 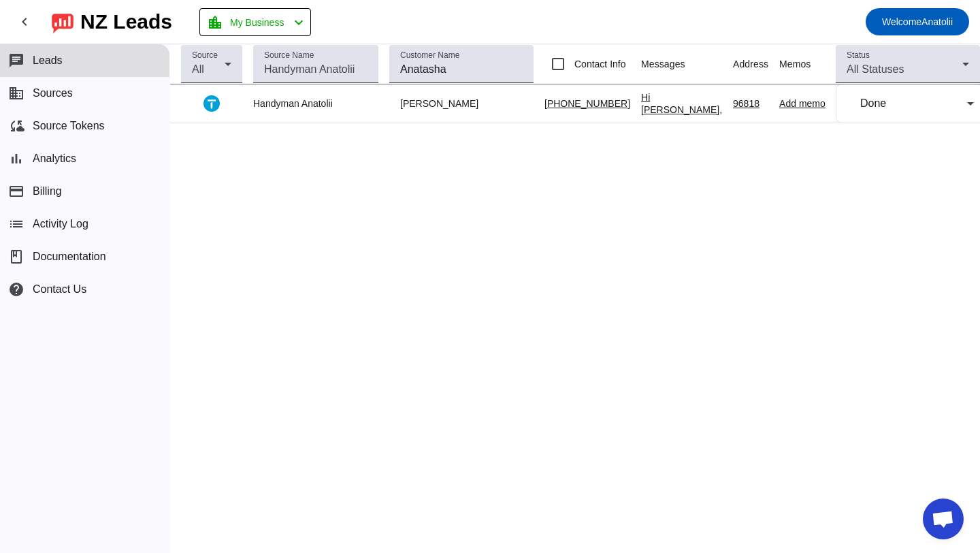 I want to click on mat-label: Source, so click(x=205, y=55).